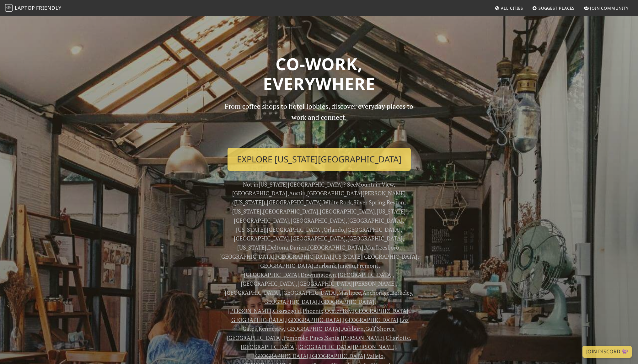 The height and width of the screenshot is (364, 638). What do you see at coordinates (303, 338) in the screenshot?
I see `a: Pembroke Pines` at bounding box center [303, 338].